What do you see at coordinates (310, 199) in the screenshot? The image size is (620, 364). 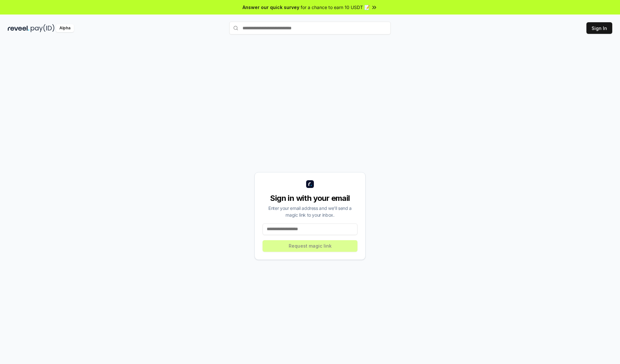 I see `div: Sign in with your email` at bounding box center [310, 199].